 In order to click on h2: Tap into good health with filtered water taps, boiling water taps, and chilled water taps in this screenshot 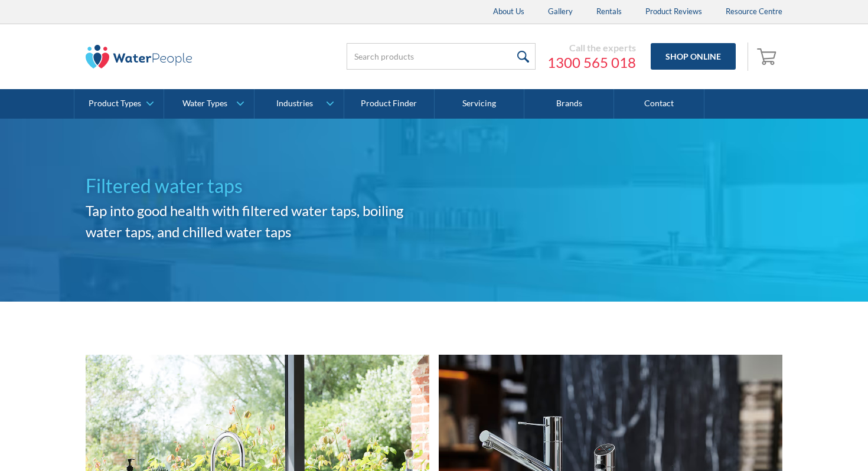, I will do `click(259, 221)`.